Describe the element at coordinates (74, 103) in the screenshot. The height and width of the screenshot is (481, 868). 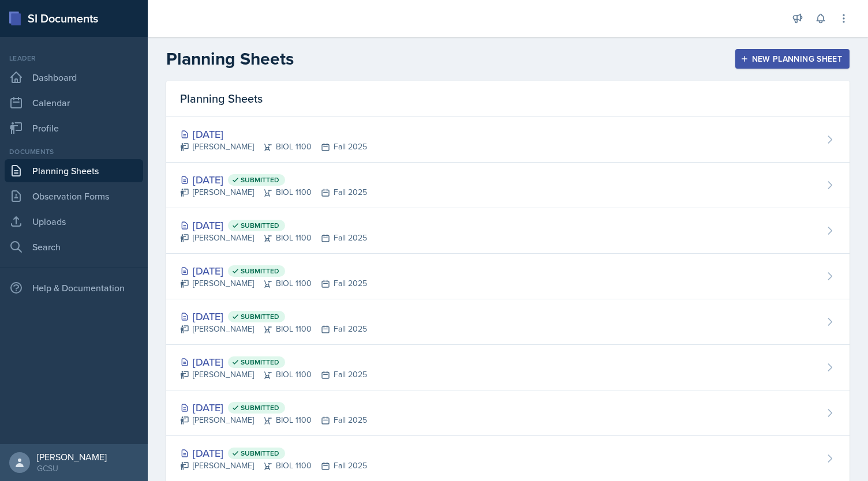
I see `a: Calendar` at that location.